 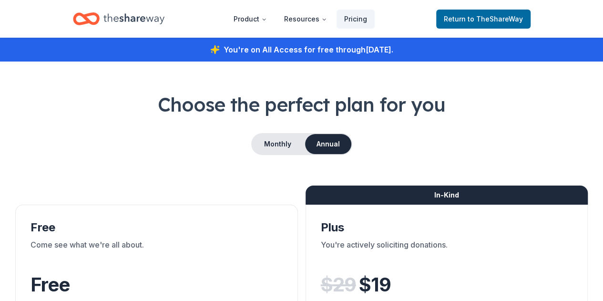 What do you see at coordinates (156, 252) in the screenshot?
I see `div: Come see what we're all about.` at bounding box center [156, 252].